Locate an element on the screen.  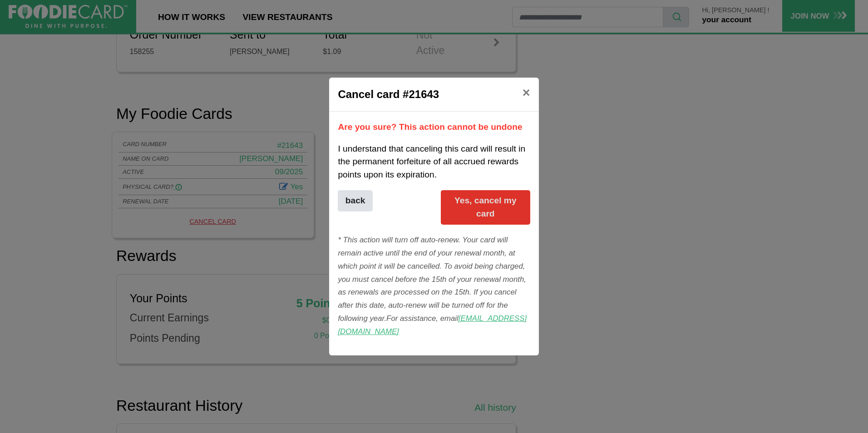
h5: Cancel card # is located at coordinates (388, 94).